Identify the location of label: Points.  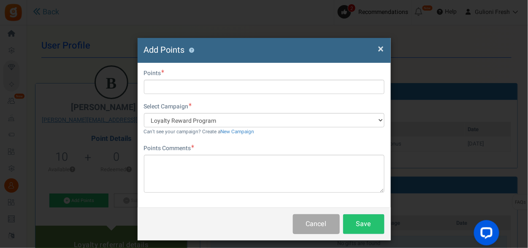
(154, 73).